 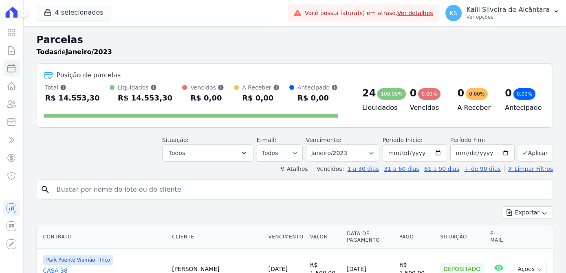 What do you see at coordinates (535, 153) in the screenshot?
I see `button: Aplicar` at bounding box center [535, 153].